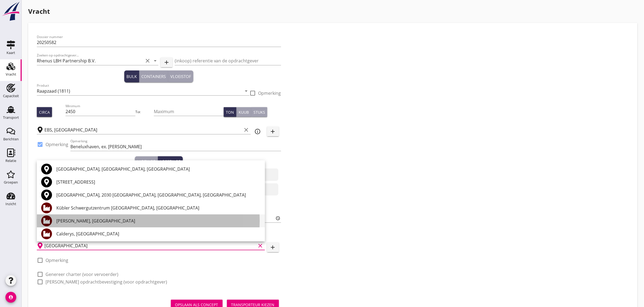  Describe the element at coordinates (227, 61) in the screenshot. I see `input: (inkoop) referentie van de opdrachtgever` at that location.